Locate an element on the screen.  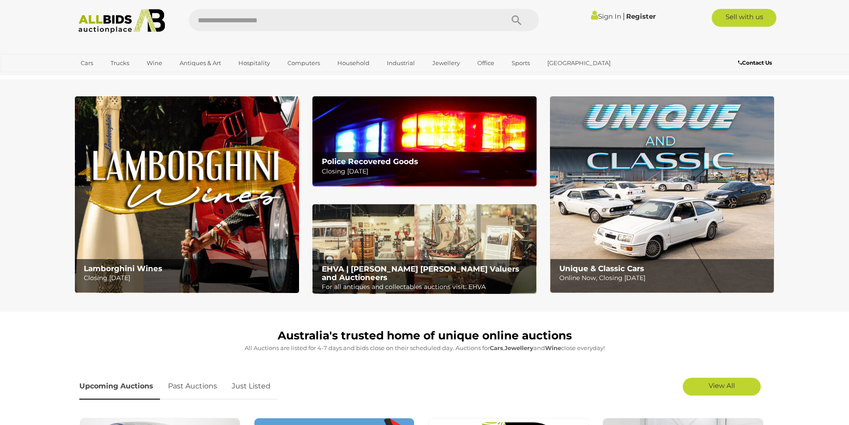
a: Wine is located at coordinates (154, 63).